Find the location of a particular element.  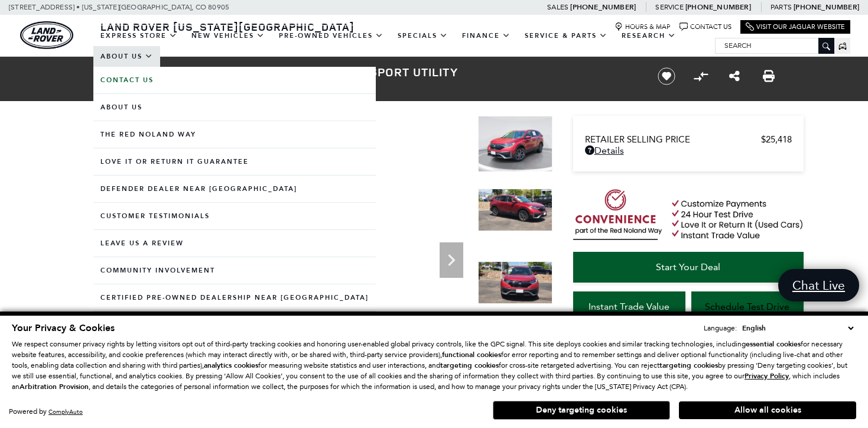

span: Sales is located at coordinates (558, 7).